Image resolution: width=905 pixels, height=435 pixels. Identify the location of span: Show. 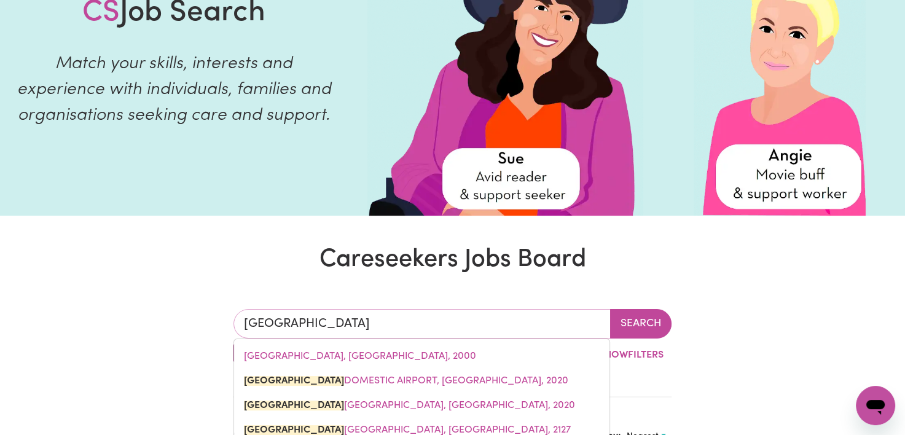
(613, 355).